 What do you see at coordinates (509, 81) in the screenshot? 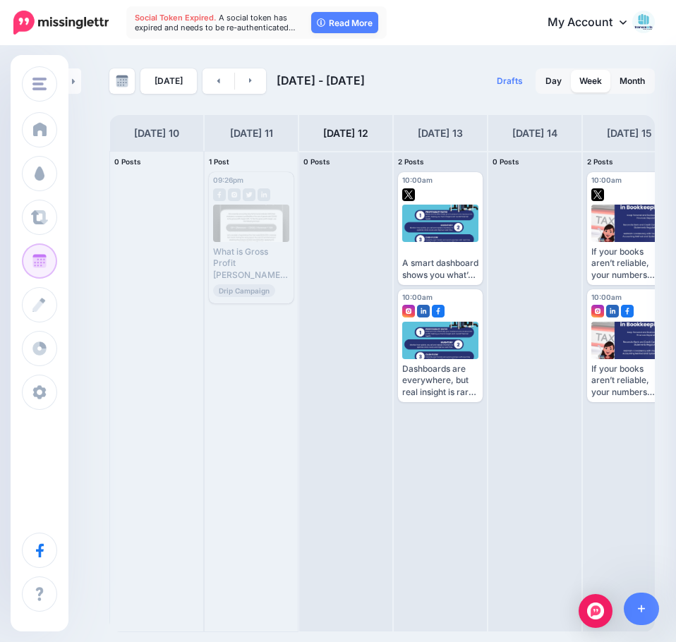
I see `a: Drafts` at bounding box center [509, 81].